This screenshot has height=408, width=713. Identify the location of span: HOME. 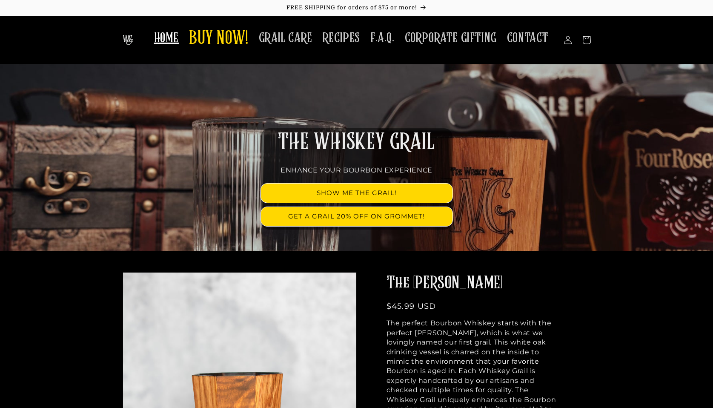
(166, 38).